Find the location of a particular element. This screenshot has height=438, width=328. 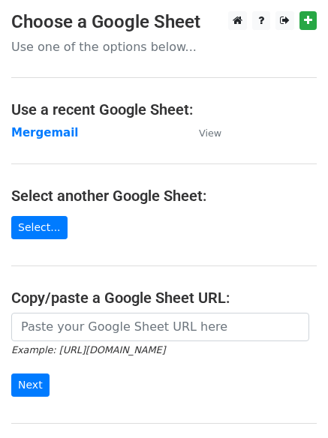

h4: Copy/paste a Google Sheet URL: is located at coordinates (163, 298).